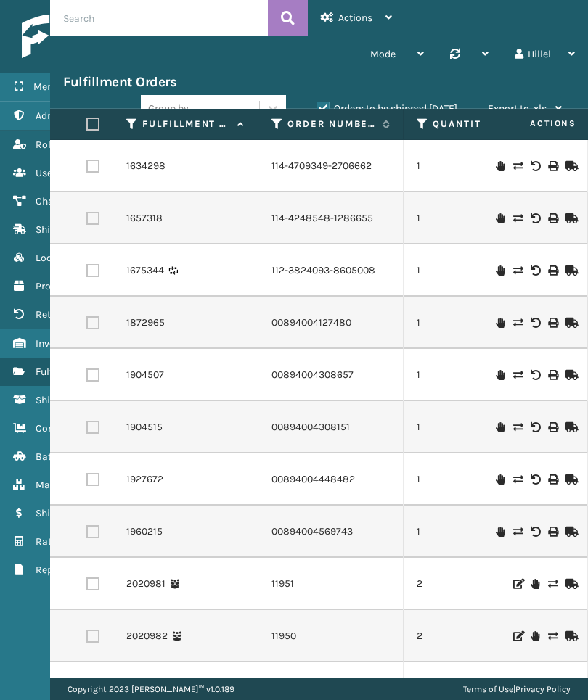 The image size is (588, 700). I want to click on h3: Fulfillment Orders, so click(119, 82).